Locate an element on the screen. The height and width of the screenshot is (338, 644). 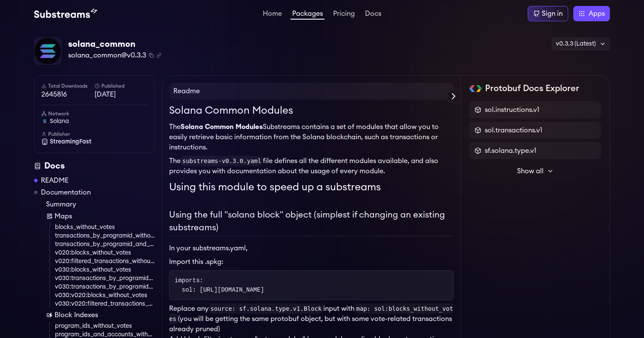
img: Map icon is located at coordinates (50, 216).